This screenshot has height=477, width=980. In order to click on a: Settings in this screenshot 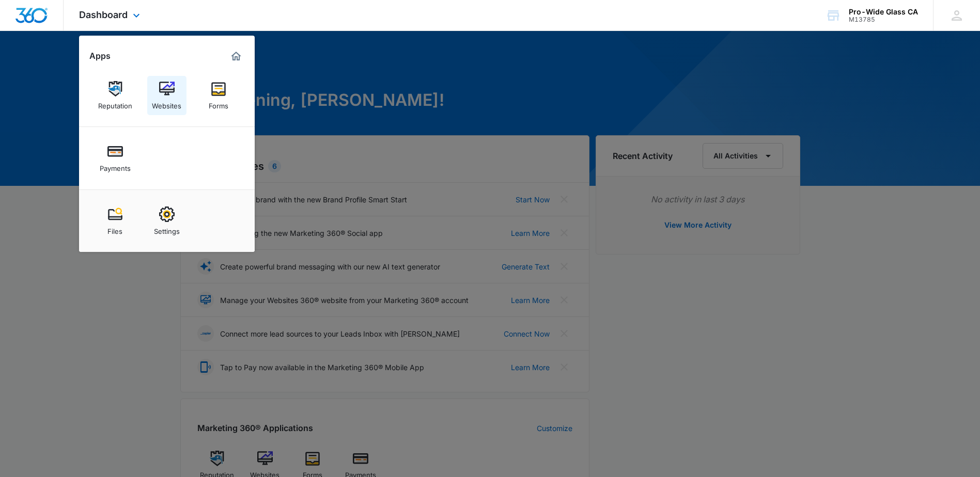, I will do `click(166, 221)`.